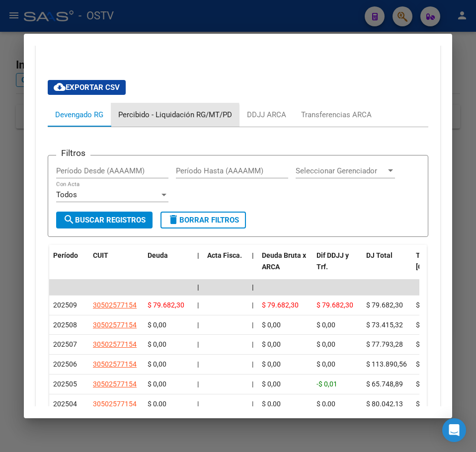  I want to click on span: 202509, so click(65, 306).